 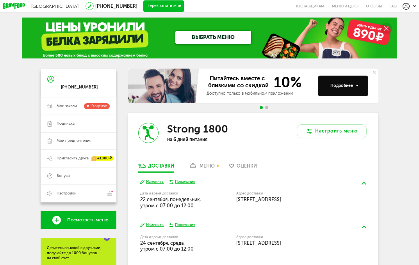 I want to click on span: 24 сентября, среда, утром c 07:00 до 12:00, so click(x=167, y=246).